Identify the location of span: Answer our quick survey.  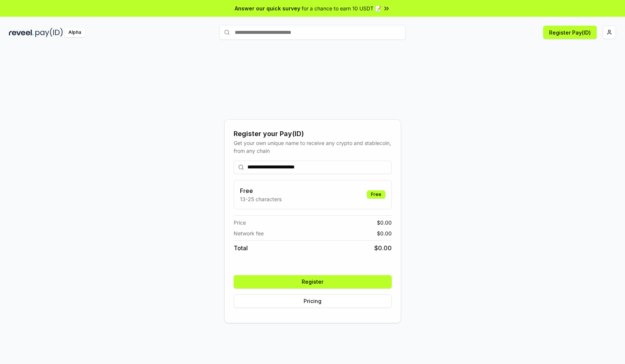
(267, 8).